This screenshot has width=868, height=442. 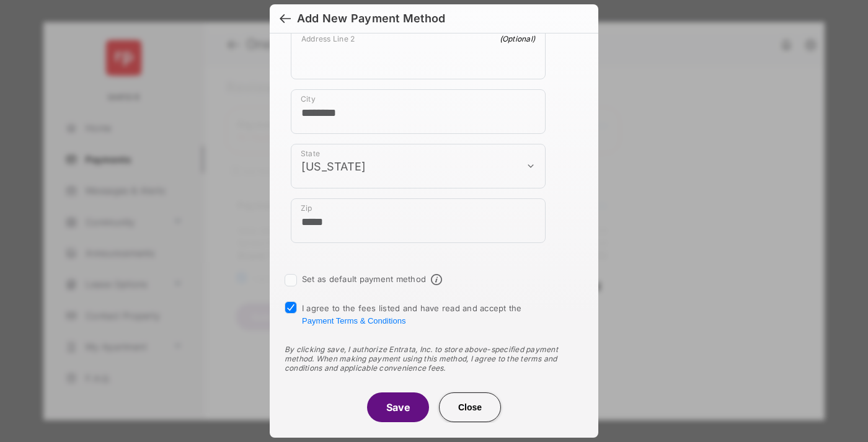 What do you see at coordinates (470, 408) in the screenshot?
I see `button: Close` at bounding box center [470, 408].